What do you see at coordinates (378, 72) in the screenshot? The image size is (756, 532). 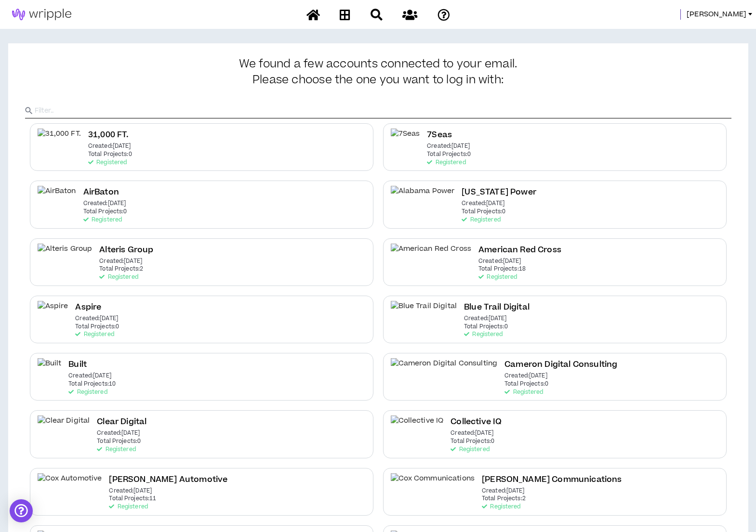 I see `h3: We found a few accounts connected to your email.` at bounding box center [378, 72].